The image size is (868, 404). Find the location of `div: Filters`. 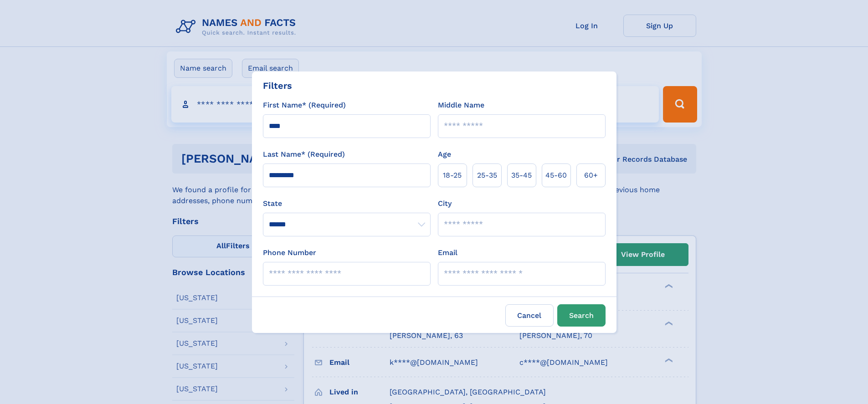

div: Filters is located at coordinates (278, 86).